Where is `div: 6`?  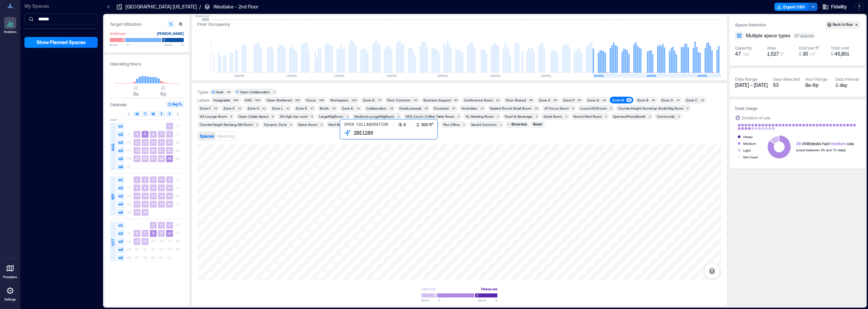
div: 6 is located at coordinates (273, 116).